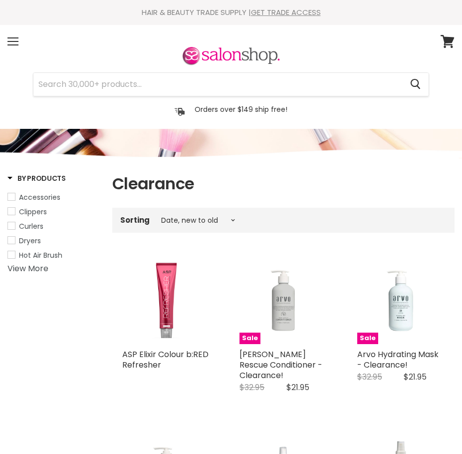  What do you see at coordinates (31, 226) in the screenshot?
I see `span: Curlers` at bounding box center [31, 226].